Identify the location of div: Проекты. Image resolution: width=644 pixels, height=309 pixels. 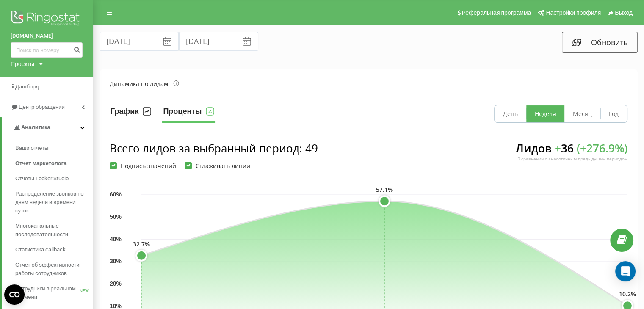
(22, 64).